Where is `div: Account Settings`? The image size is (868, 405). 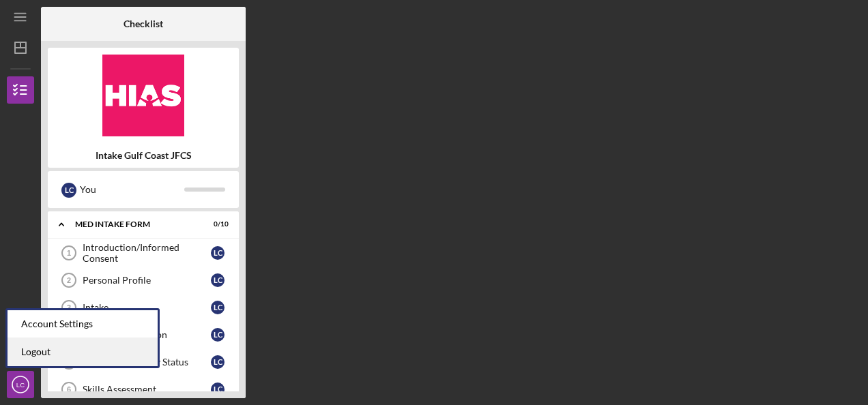
div: Account Settings is located at coordinates (82, 324).